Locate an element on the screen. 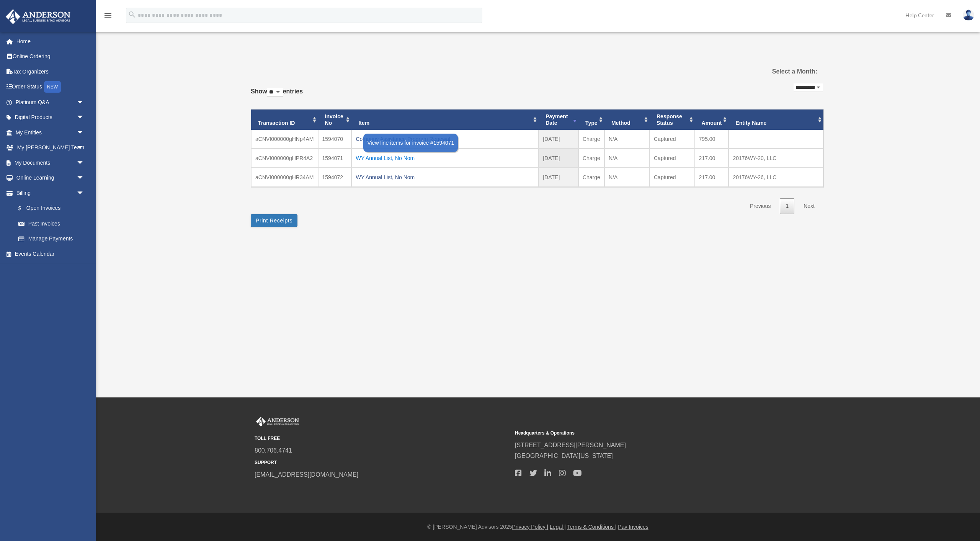 The height and width of the screenshot is (541, 980). a: menu is located at coordinates (108, 17).